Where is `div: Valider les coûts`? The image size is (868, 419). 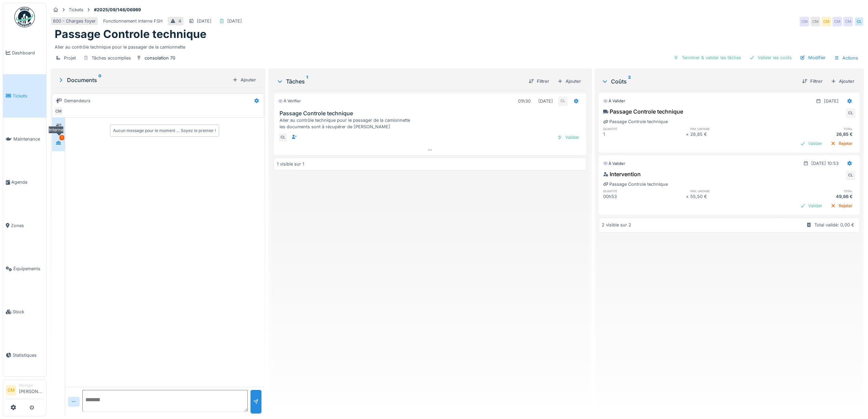
div: Valider les coûts is located at coordinates (771, 57).